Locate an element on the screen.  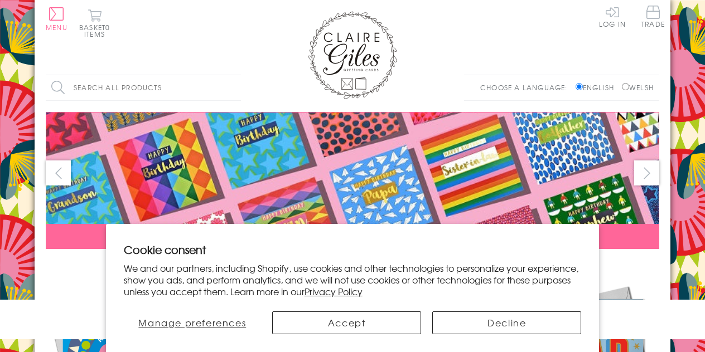
button: next is located at coordinates (646, 173).